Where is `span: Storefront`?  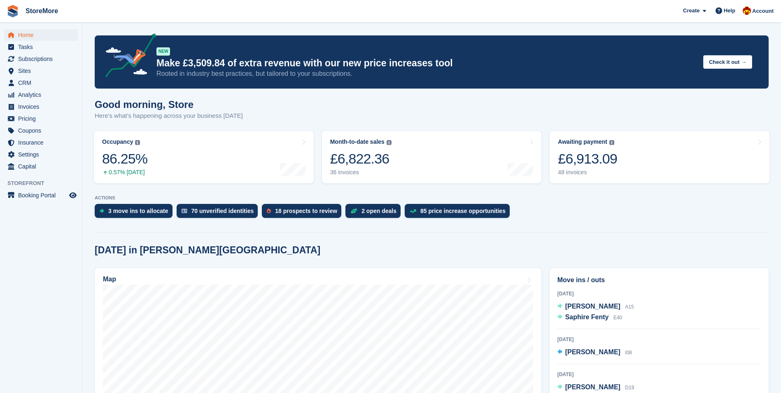 span: Storefront is located at coordinates (44, 183).